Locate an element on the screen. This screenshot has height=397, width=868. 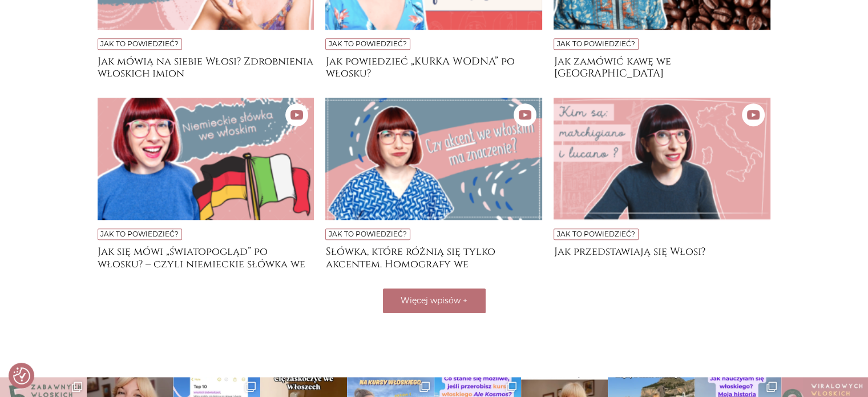
a: Jak przedstawiają się Włosi? is located at coordinates (662, 256).